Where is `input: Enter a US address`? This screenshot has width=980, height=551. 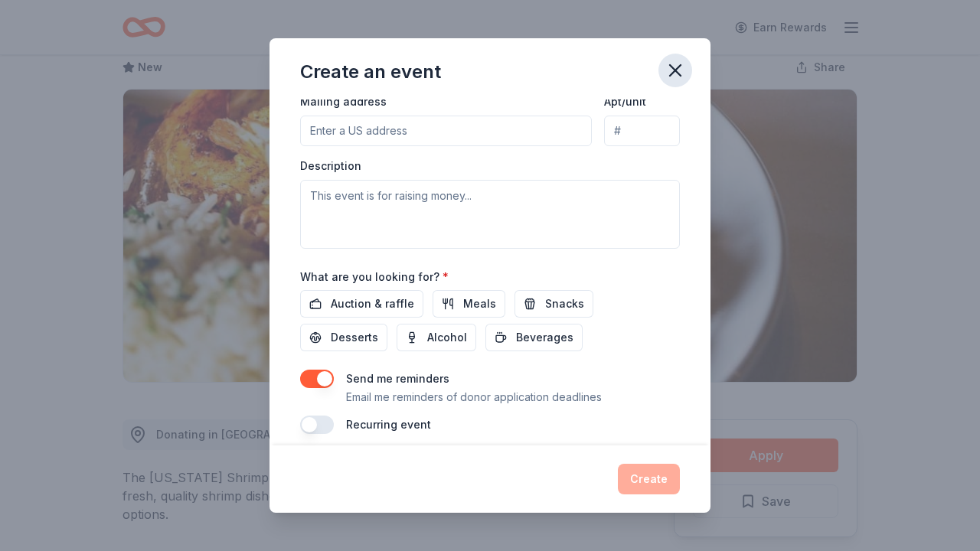 input: Enter a US address is located at coordinates (446, 131).